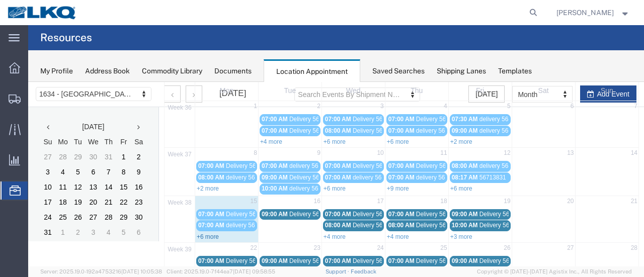  Describe the element at coordinates (65, 90) in the screenshot. I see `td: 6` at that location.